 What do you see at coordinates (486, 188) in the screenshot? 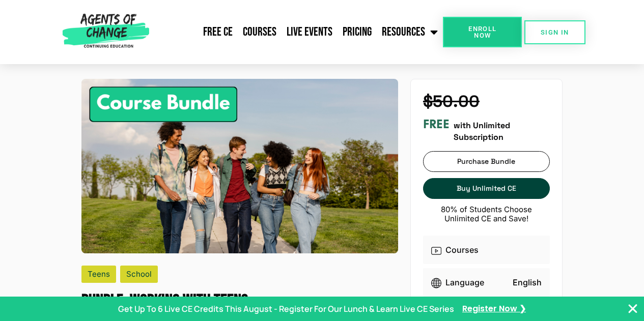
I see `a: Buy Unlimited CE` at bounding box center [486, 188].